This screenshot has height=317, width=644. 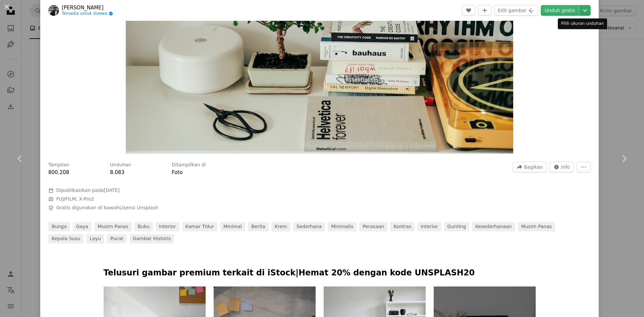 What do you see at coordinates (87, 14) in the screenshot?
I see `a: Tersedia untuk disewa` at bounding box center [87, 14].